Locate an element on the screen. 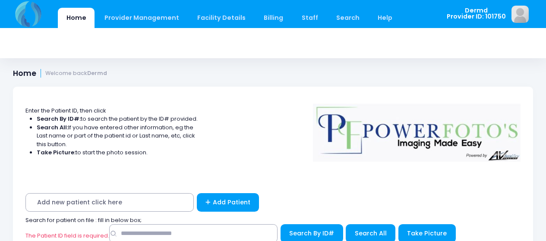  strong: Search All: is located at coordinates (52, 127).